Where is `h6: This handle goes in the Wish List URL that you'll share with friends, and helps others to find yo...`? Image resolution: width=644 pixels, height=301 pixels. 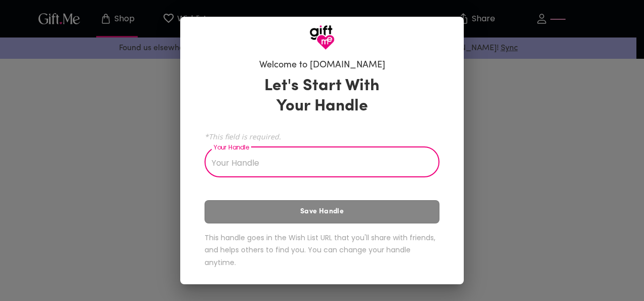 h6: This handle goes in the Wish List URL that you'll share with friends, and helps others to find yo... is located at coordinates (322, 250).